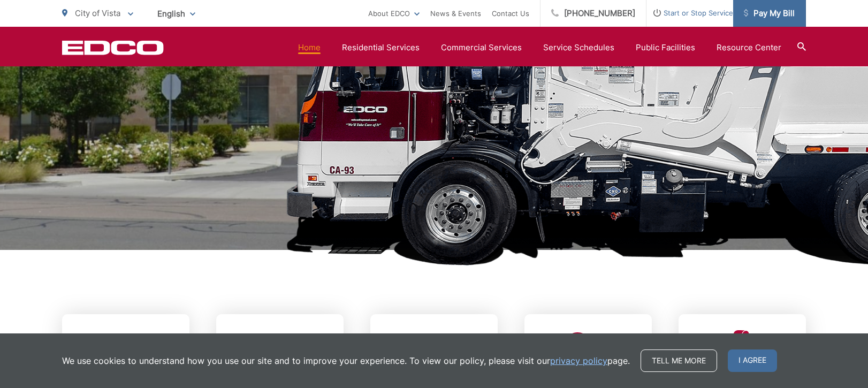 Image resolution: width=868 pixels, height=388 pixels. What do you see at coordinates (113, 48) in the screenshot?
I see `a: EDCD logo. Return to the homepage.` at bounding box center [113, 48].